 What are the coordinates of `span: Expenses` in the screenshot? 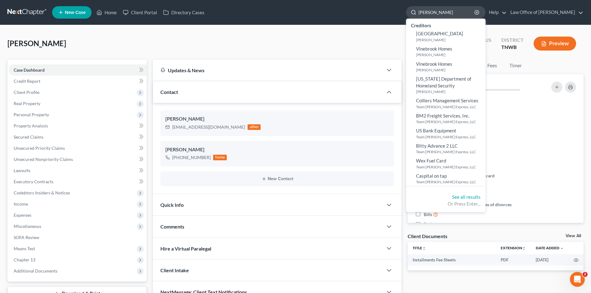 It's located at (22, 215).